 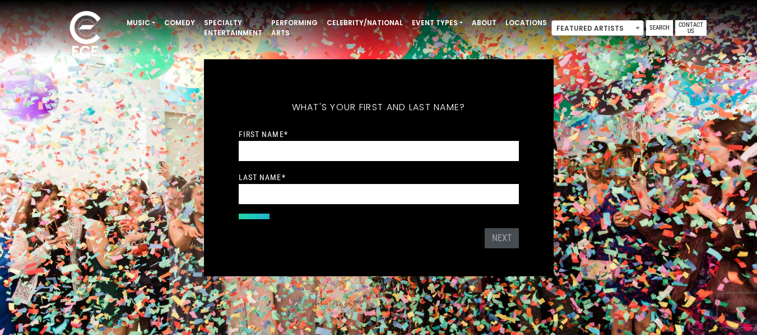 What do you see at coordinates (263, 134) in the screenshot?
I see `label: First Name` at bounding box center [263, 134].